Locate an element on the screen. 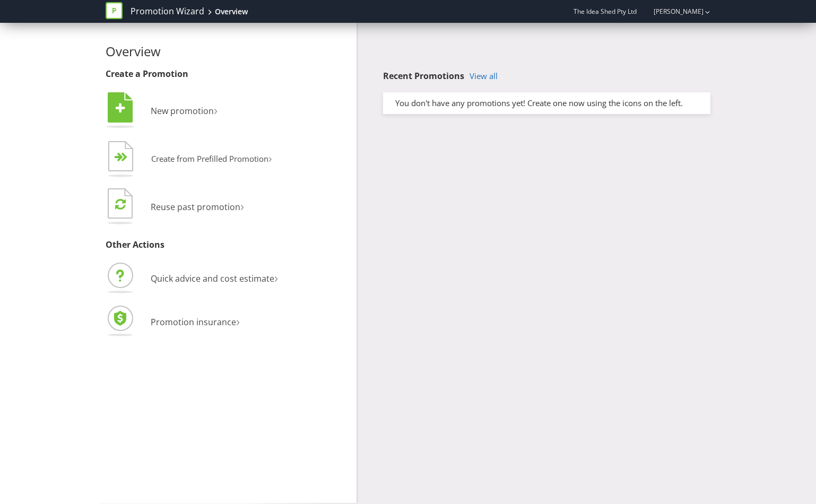  div: You don't have any promotions yet! Create one now using the icons on the left. is located at coordinates (546, 103).